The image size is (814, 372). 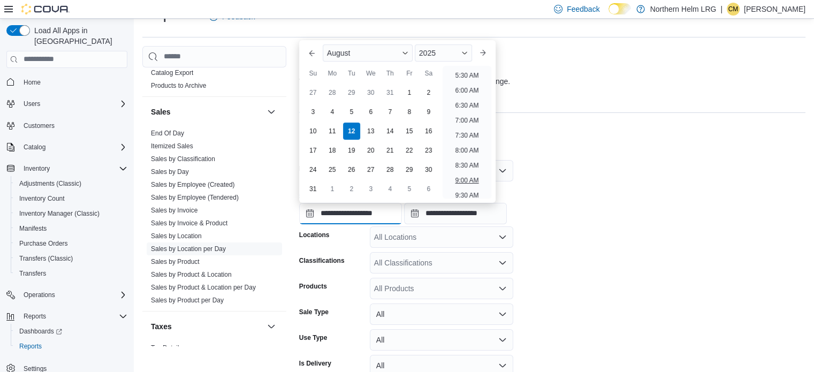 I want to click on span: Adjustments (Classic), so click(x=71, y=183).